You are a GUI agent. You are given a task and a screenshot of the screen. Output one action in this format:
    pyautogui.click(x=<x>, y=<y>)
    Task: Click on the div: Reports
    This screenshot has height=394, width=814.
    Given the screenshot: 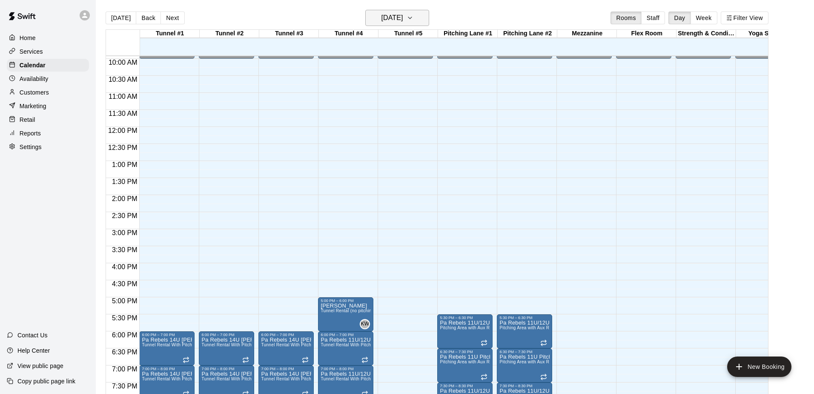 What is the action you would take?
    pyautogui.click(x=48, y=133)
    